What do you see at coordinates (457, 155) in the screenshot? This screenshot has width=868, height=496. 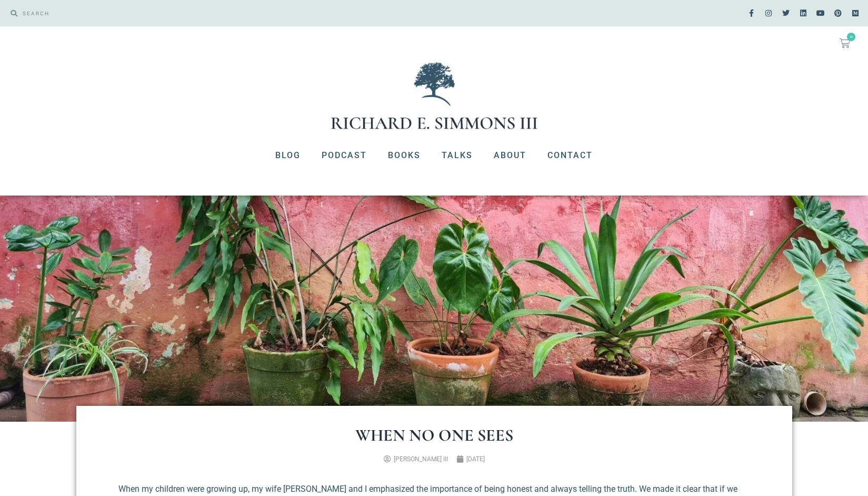 I see `a: Talks` at bounding box center [457, 155].